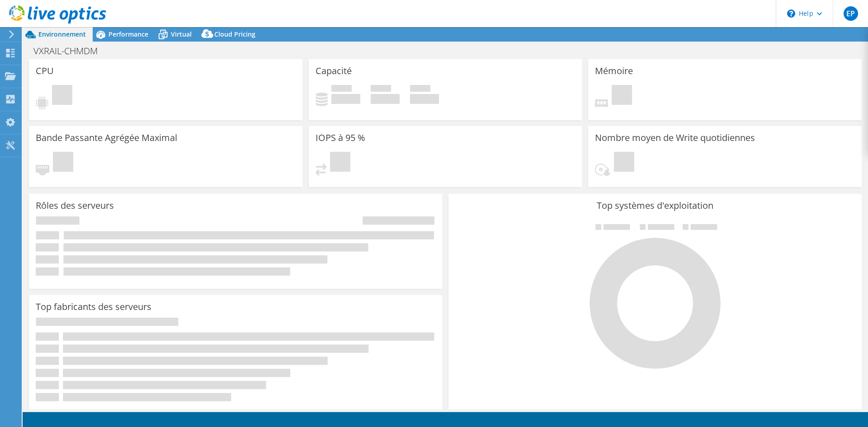 Image resolution: width=868 pixels, height=427 pixels. What do you see at coordinates (380, 90) in the screenshot?
I see `span: Espace libre` at bounding box center [380, 90].